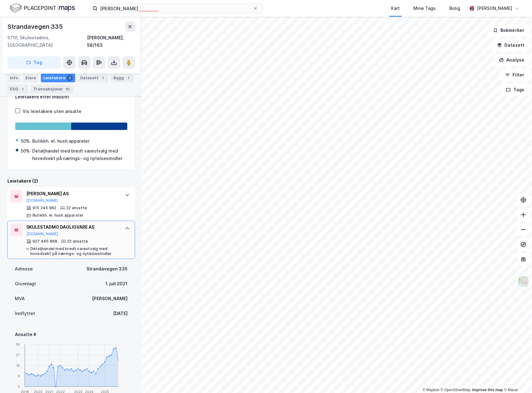  I want to click on div: MVA, so click(20, 299).